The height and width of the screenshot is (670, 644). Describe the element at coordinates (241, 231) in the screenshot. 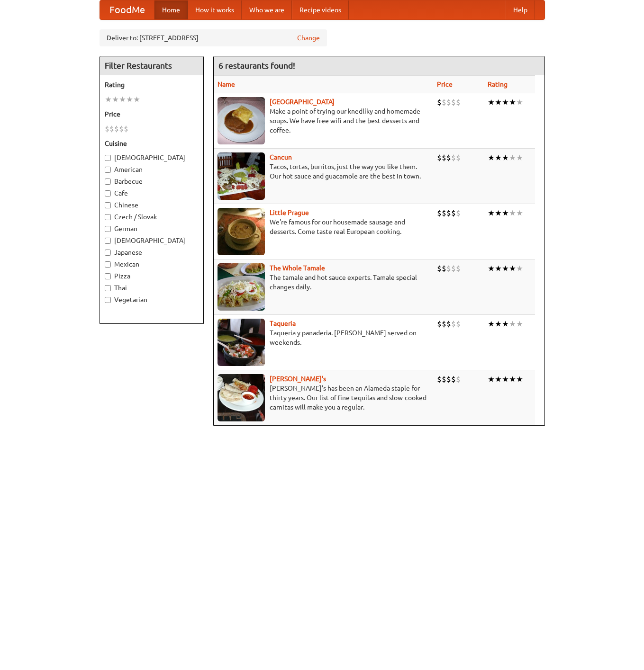

I see `img: littleprague.jpg` at that location.